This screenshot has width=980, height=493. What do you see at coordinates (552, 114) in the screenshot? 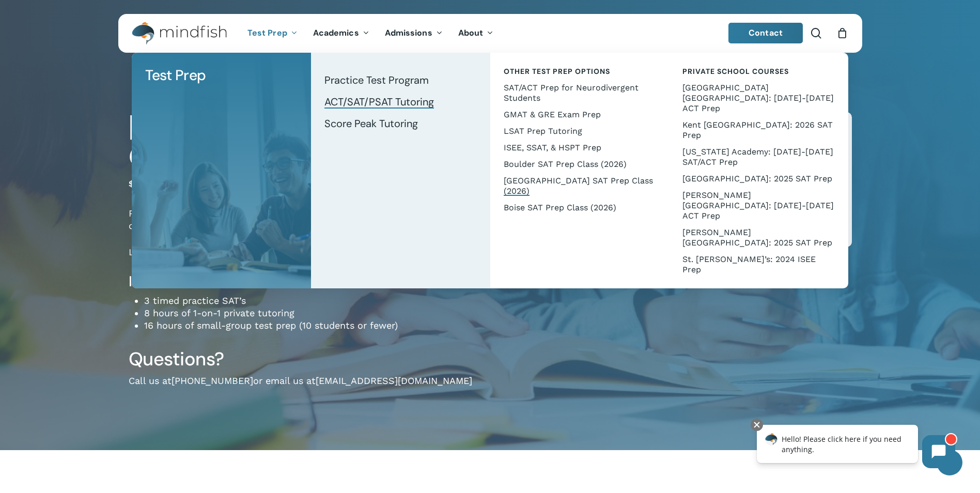
I see `span: GMAT & GRE Exam Prep` at bounding box center [552, 114].